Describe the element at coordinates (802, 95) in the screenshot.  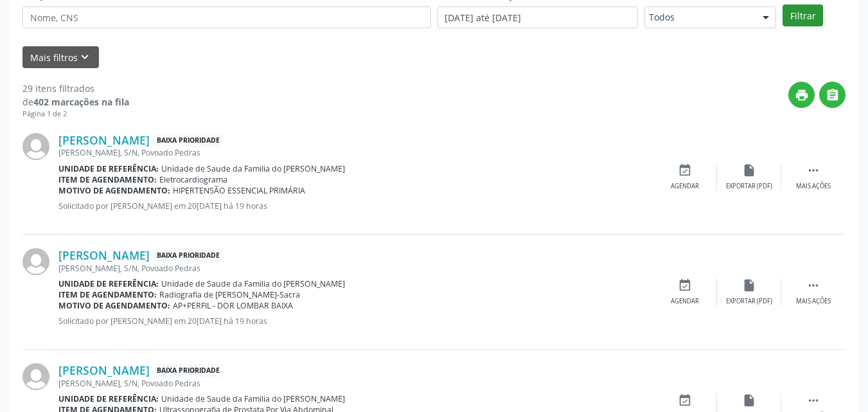
I see `i: print` at that location.